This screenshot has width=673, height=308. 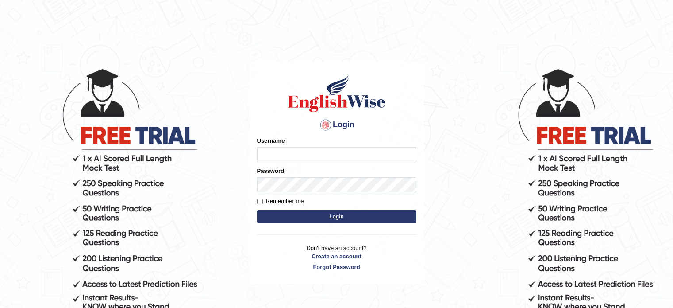 What do you see at coordinates (337, 256) in the screenshot?
I see `a: Create an account` at bounding box center [337, 256].